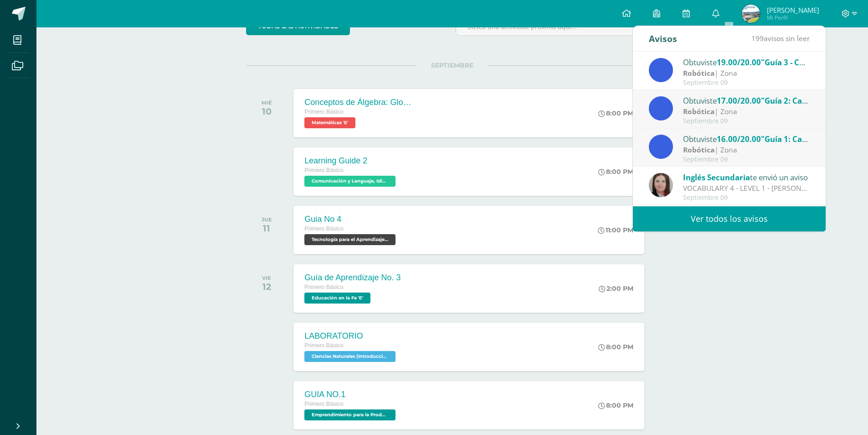 This screenshot has width=868, height=435. Describe the element at coordinates (746, 177) in the screenshot. I see `div: te envió un aviso` at that location.